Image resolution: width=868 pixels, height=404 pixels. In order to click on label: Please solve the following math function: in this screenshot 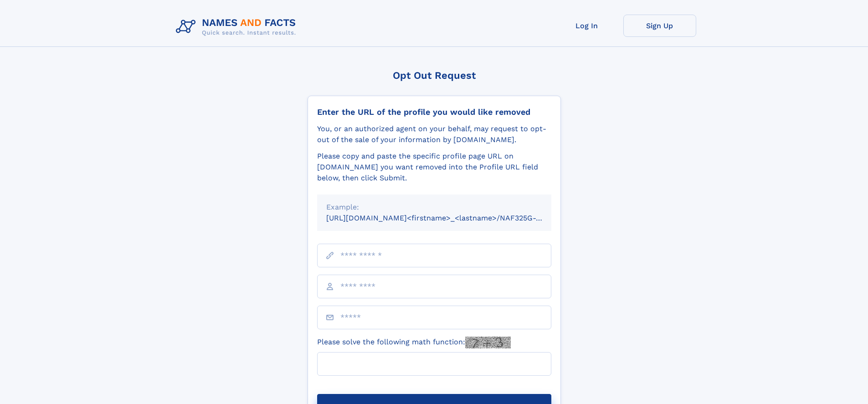, I will do `click(414, 342)`.